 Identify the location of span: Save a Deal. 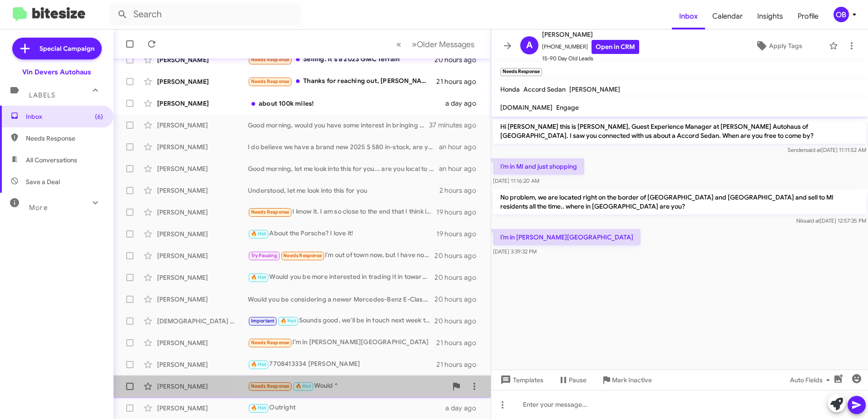
(43, 182).